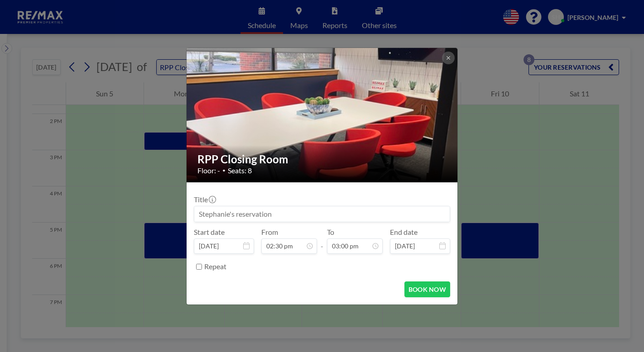  I want to click on label: From, so click(269, 233).